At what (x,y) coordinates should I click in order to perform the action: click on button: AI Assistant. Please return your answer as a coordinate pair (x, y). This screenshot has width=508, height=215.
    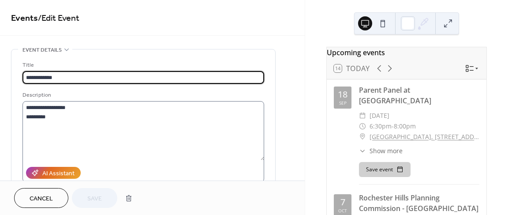
    Looking at the image, I should click on (53, 172).